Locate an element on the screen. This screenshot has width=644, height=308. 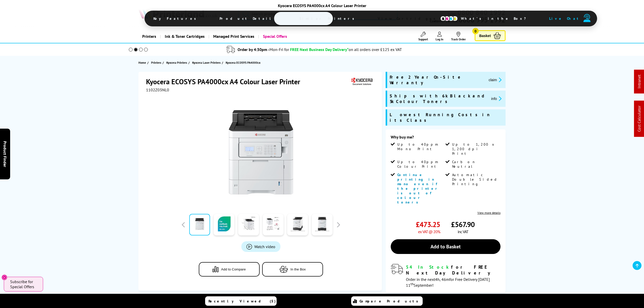
a: Kyocera Printers is located at coordinates (177, 63).